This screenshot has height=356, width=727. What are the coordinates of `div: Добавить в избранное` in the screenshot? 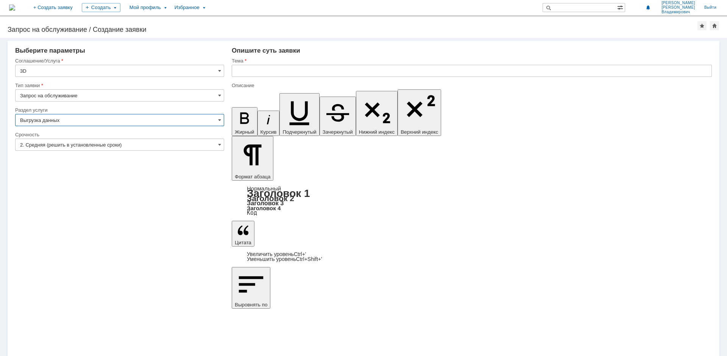 It's located at (702, 26).